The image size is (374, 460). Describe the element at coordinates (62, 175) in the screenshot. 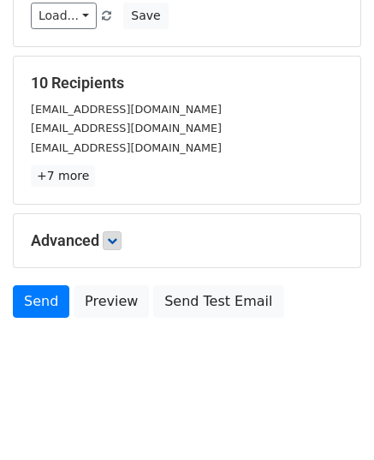

I see `a: +7 more` at that location.